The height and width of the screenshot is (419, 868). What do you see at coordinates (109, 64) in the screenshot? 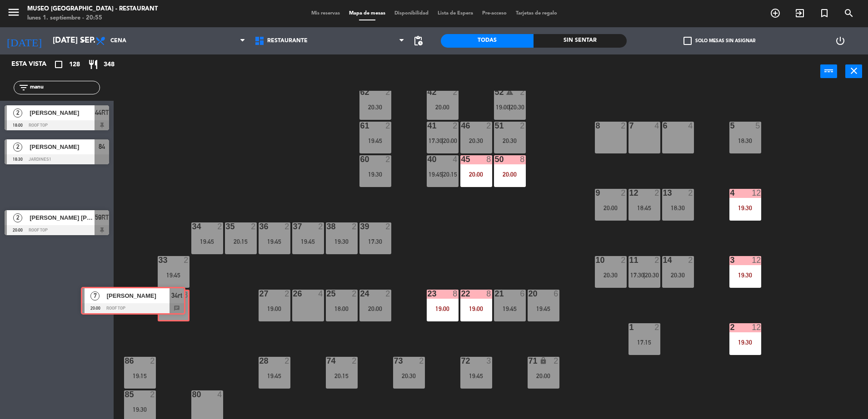
I see `span: 348` at bounding box center [109, 64].